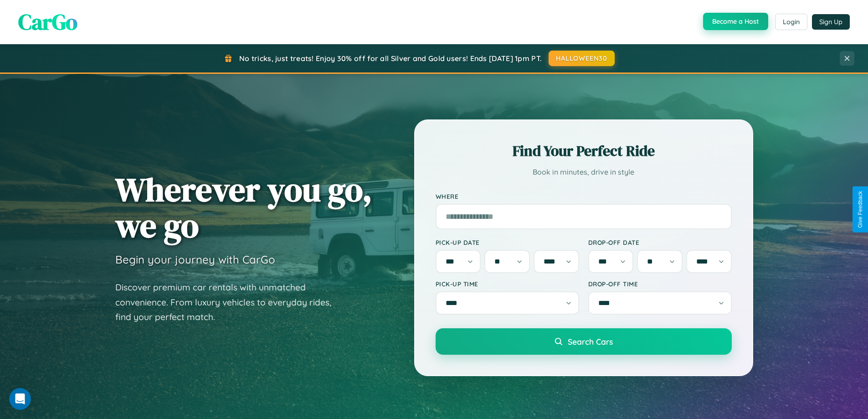  I want to click on button: HALLOWEEN30, so click(582, 59).